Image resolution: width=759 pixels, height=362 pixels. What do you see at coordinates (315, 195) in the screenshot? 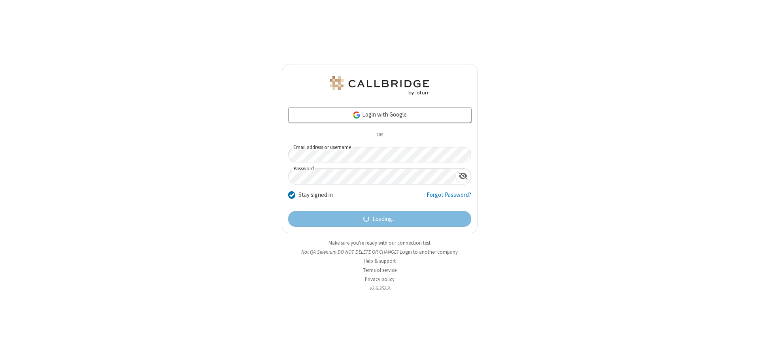
I see `label: Stay signed in` at bounding box center [315, 195].